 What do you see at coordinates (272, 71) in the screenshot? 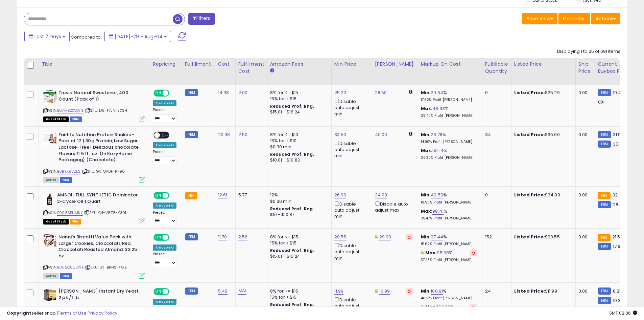
I see `small: Amazon Fees.` at bounding box center [272, 71].